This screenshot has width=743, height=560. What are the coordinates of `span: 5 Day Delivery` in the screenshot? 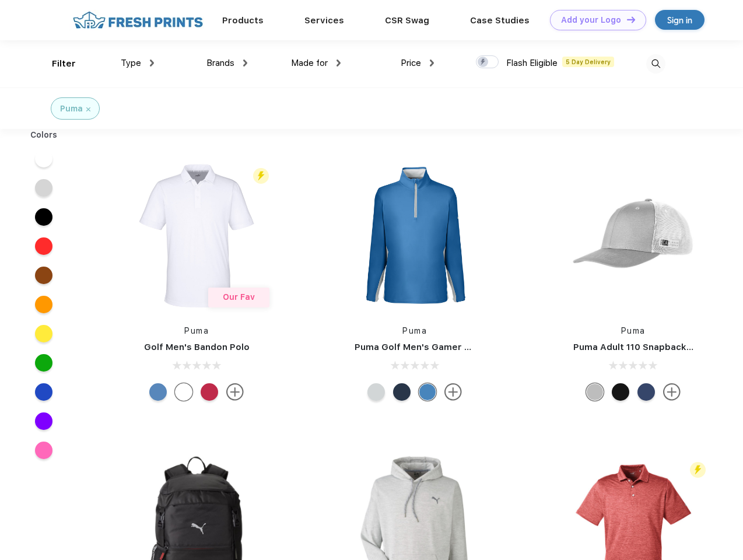 It's located at (588, 62).